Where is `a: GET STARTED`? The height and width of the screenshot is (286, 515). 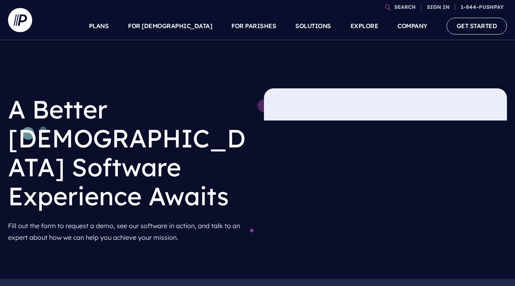 a: GET STARTED is located at coordinates (477, 26).